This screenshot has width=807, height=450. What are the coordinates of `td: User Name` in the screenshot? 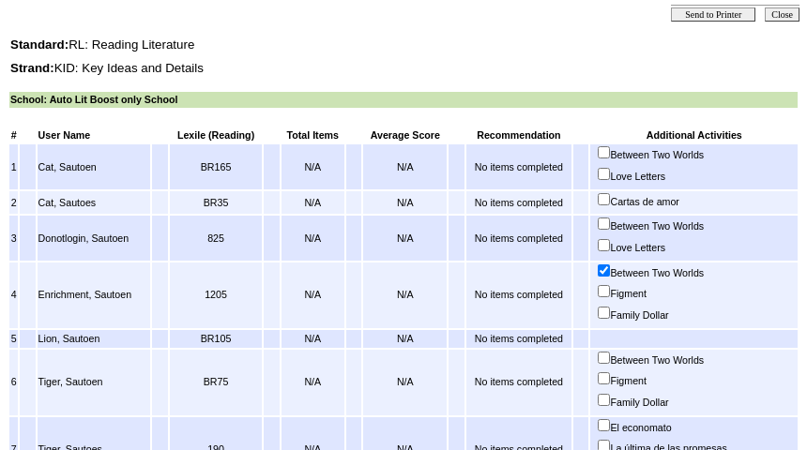 It's located at (94, 135).